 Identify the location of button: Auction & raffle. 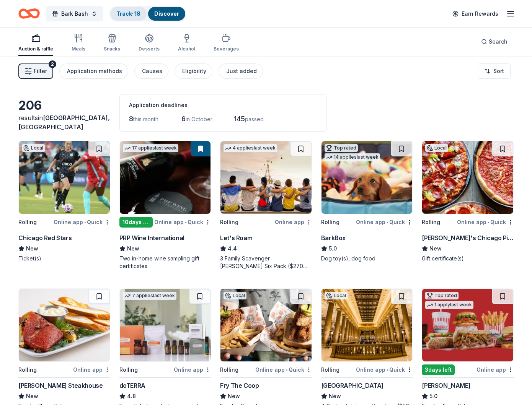
(36, 43).